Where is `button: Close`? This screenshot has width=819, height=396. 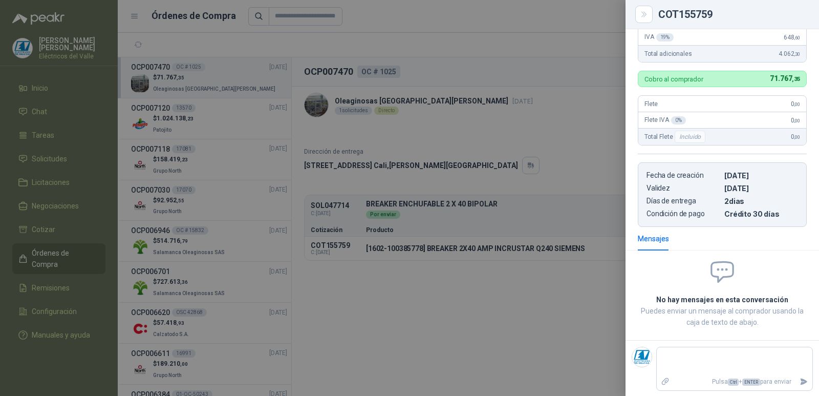
button: Close is located at coordinates (644, 14).